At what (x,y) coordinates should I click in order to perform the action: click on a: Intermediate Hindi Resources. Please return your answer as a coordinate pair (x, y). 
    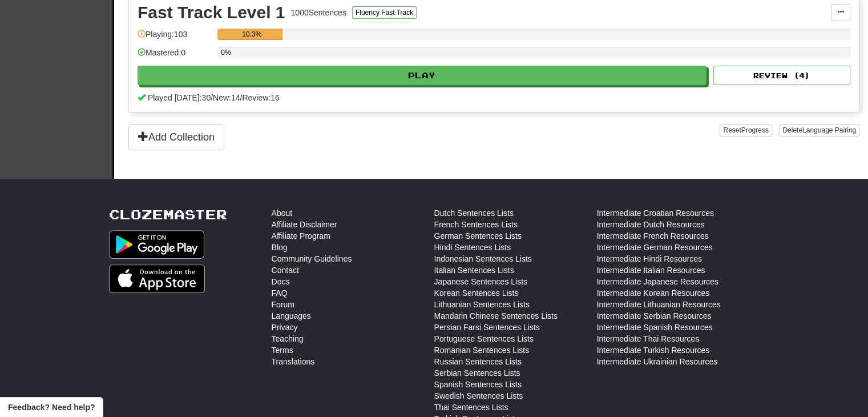
    Looking at the image, I should click on (649, 259).